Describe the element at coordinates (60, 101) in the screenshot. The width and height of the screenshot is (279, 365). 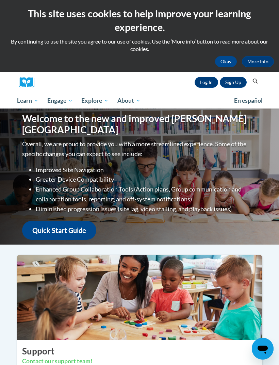
I see `span: Engage` at that location.